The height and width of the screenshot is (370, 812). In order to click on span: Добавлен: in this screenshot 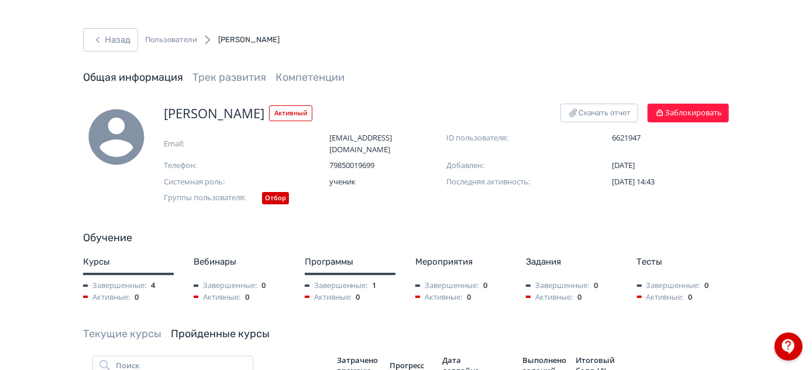, I will do `click(505, 165)`.